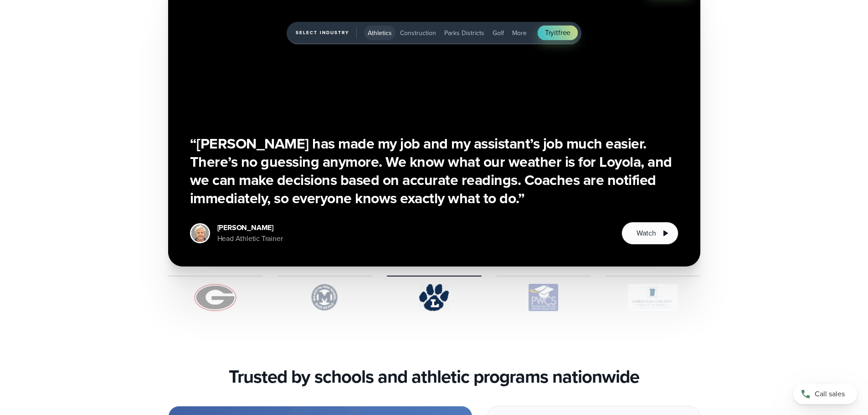  I want to click on button: Athletics, so click(380, 33).